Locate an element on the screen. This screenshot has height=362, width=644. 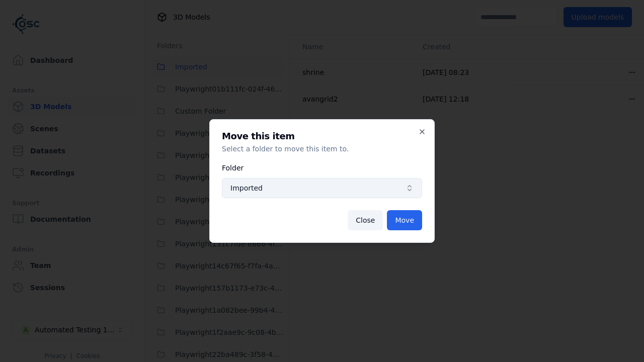
button: Close is located at coordinates (365, 220).